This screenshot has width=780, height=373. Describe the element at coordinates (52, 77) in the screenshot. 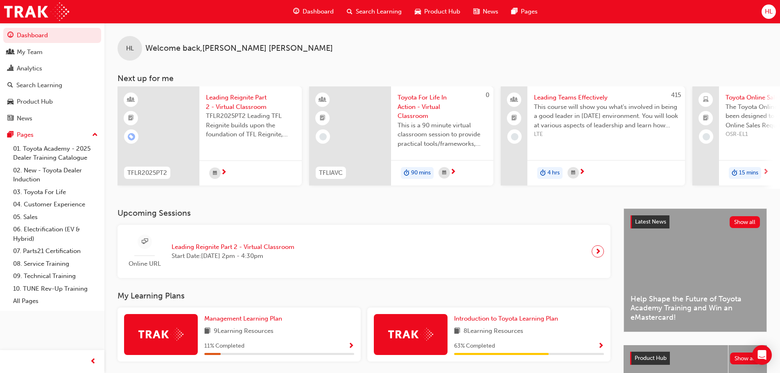

I see `button: DashboardMy TeamAnalyticsSearch LearningProduct HubNews` at that location.